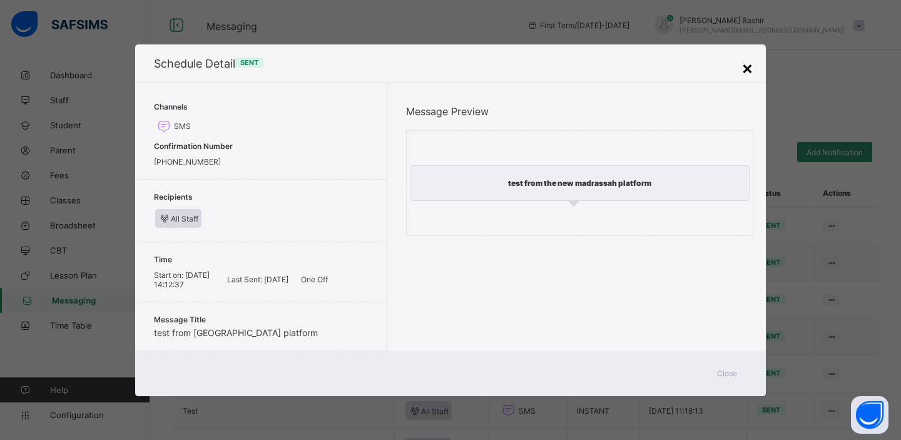 The image size is (901, 440). I want to click on i: SMS Channel, so click(164, 126).